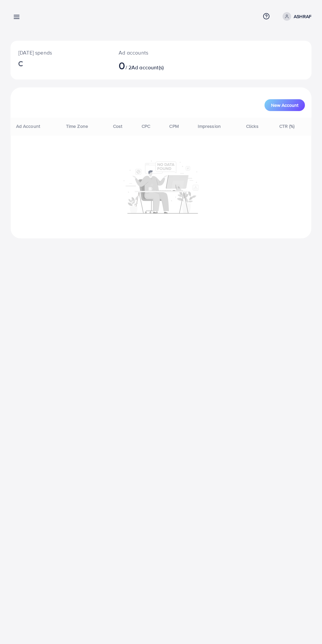 The width and height of the screenshot is (322, 644). Describe the element at coordinates (285, 105) in the screenshot. I see `button: New Account` at that location.